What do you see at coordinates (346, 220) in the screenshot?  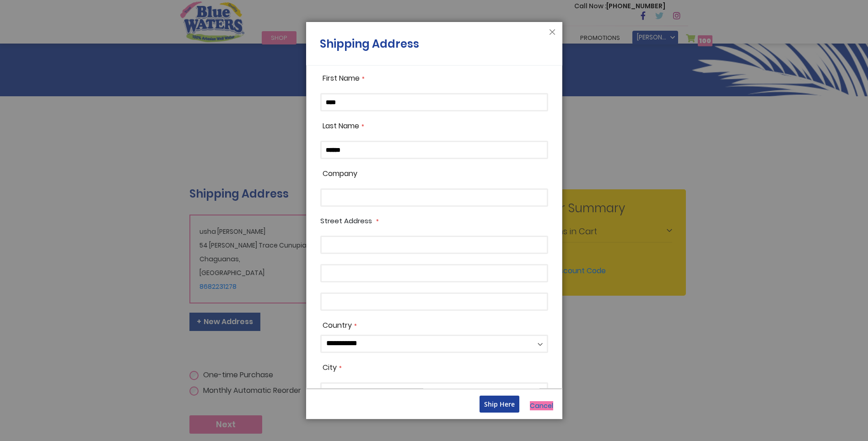 I see `span: Street Address` at bounding box center [346, 220].